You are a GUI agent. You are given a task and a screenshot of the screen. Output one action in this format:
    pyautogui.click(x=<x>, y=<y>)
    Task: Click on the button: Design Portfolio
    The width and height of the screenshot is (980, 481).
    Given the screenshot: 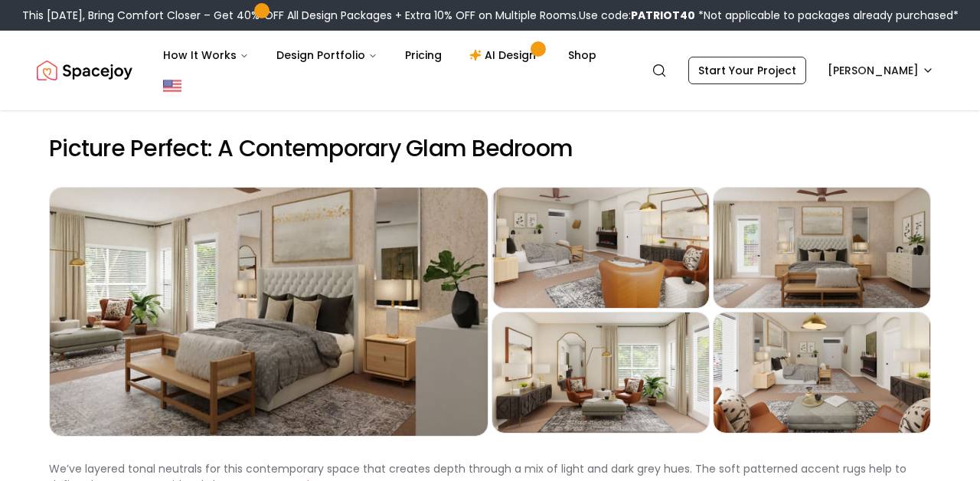 What is the action you would take?
    pyautogui.click(x=327, y=55)
    